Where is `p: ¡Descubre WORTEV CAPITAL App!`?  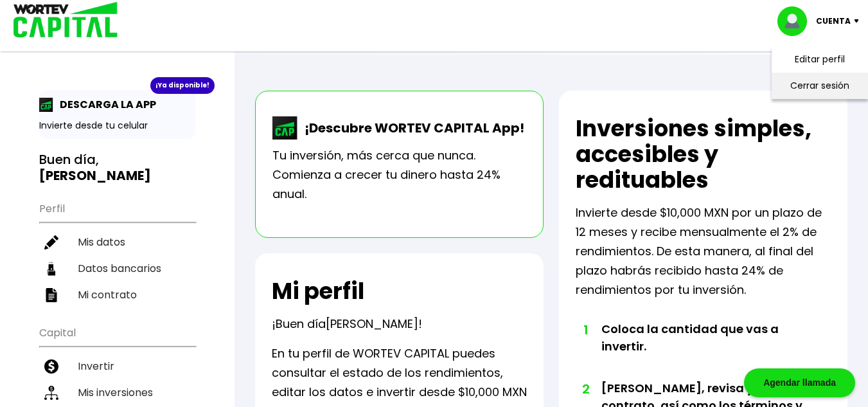
p: ¡Descubre WORTEV CAPITAL App! is located at coordinates (412, 128).